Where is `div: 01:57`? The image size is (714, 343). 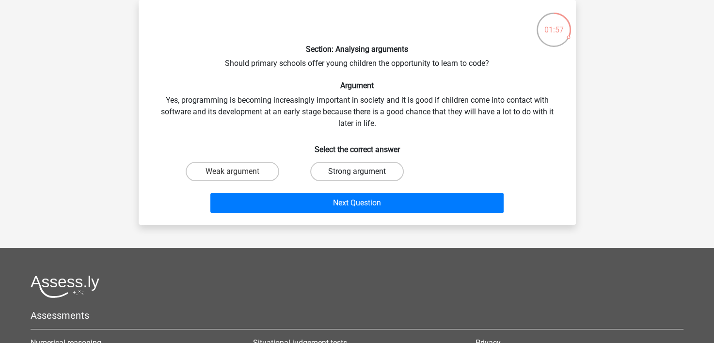 div: 01:57 is located at coordinates (554, 24).